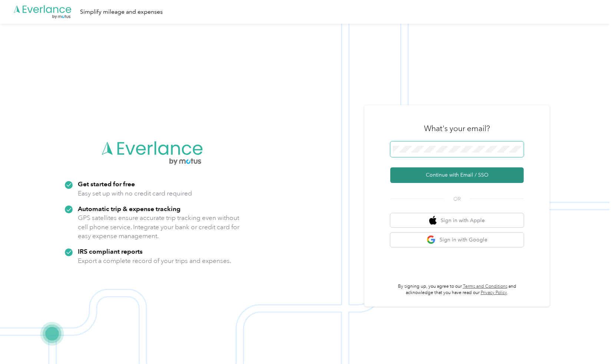  Describe the element at coordinates (457, 220) in the screenshot. I see `button: apple logoSign in with Apple` at that location.